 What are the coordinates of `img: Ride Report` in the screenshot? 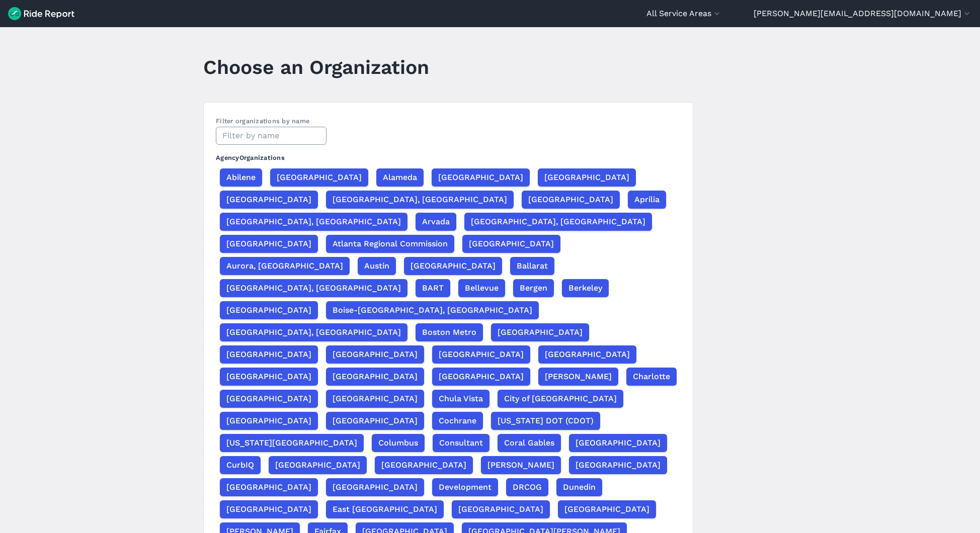 It's located at (41, 13).